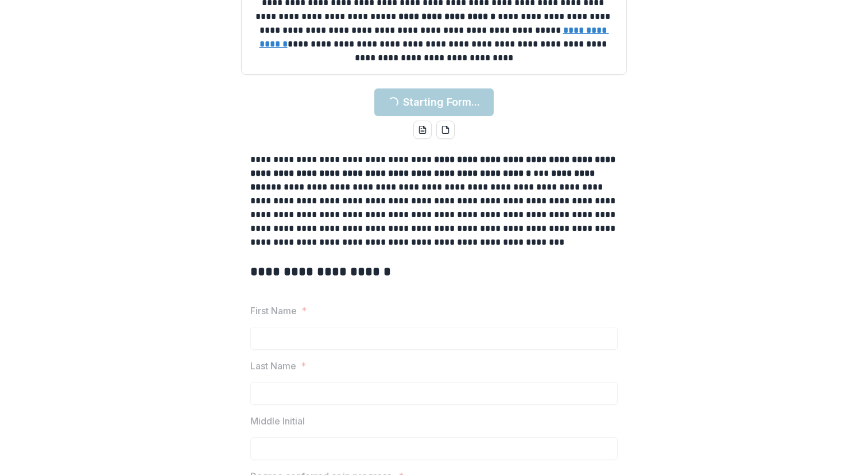 Image resolution: width=868 pixels, height=475 pixels. Describe the element at coordinates (434, 102) in the screenshot. I see `button: Starting Form...` at that location.